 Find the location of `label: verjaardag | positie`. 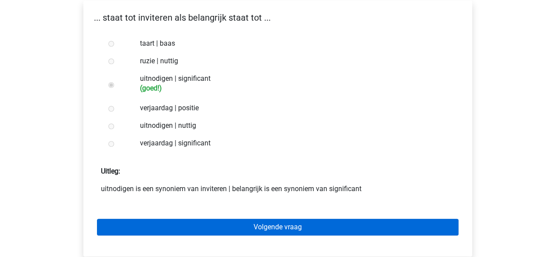

label: verjaardag | positie is located at coordinates (292, 108).